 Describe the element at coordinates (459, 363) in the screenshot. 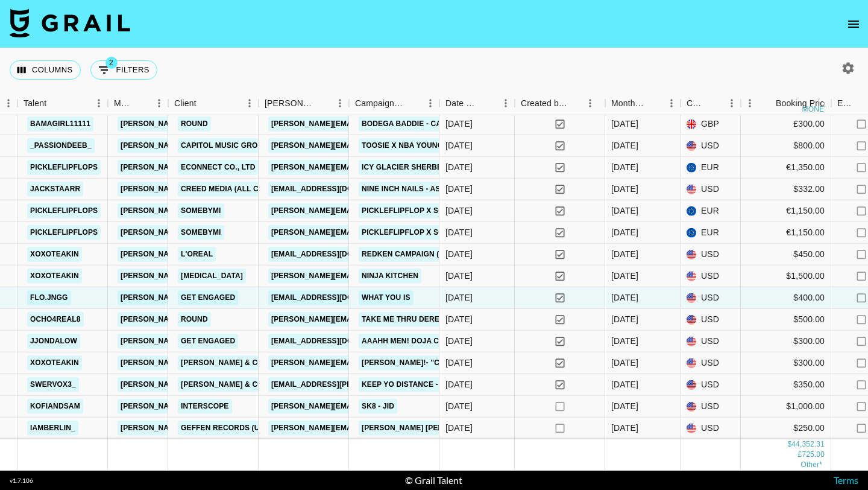

I see `div: 09/10/2025` at that location.